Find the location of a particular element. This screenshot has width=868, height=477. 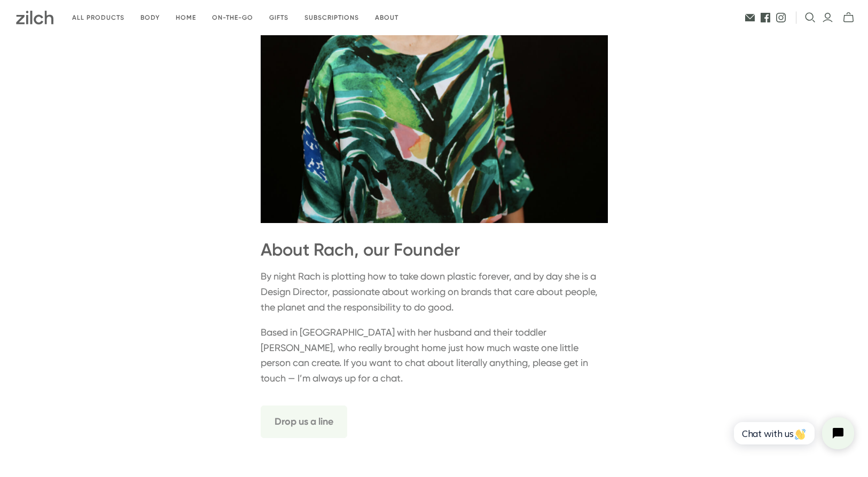

button: mini-cart-toggle is located at coordinates (848, 18).